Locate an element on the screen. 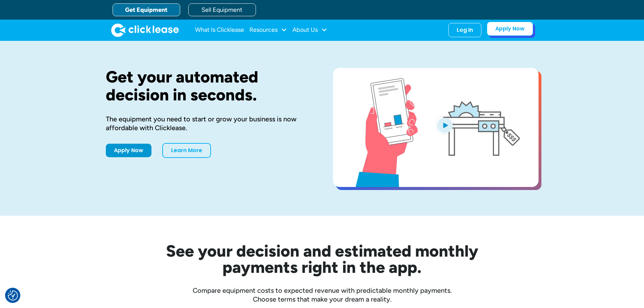  button: Consent Preferences is located at coordinates (13, 295).